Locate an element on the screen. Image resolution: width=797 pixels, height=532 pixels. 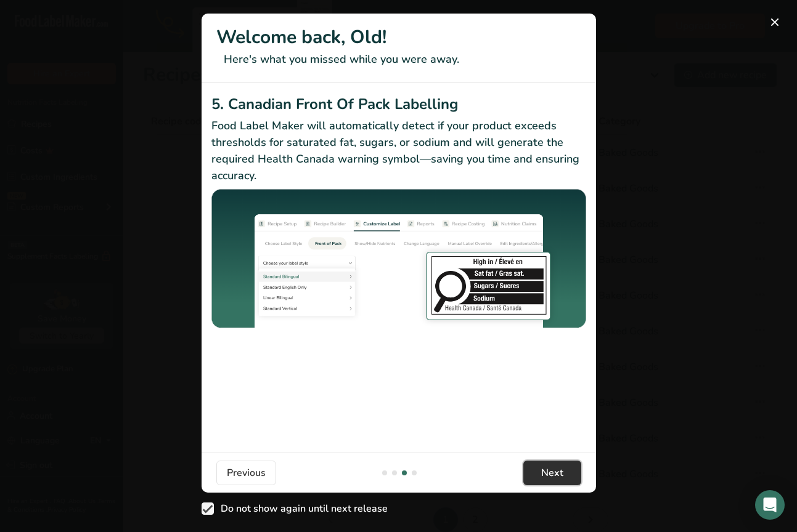
div: Open Intercom Messenger is located at coordinates (770, 505).